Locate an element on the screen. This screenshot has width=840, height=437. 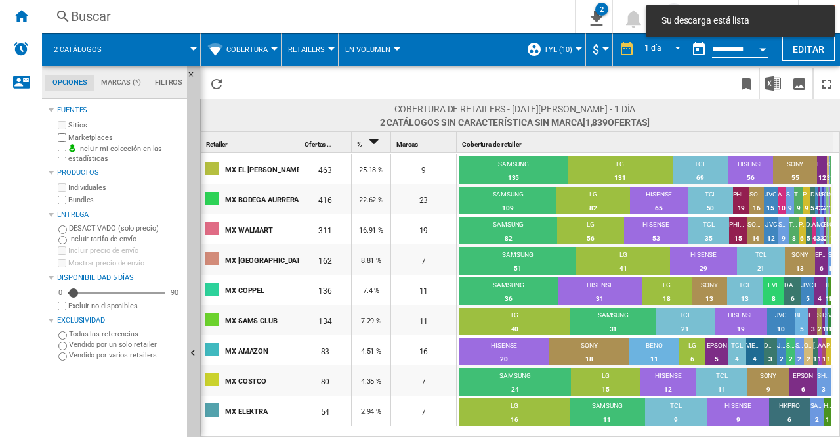
td: SAMSUNG : 31 (23.13%) is located at coordinates (613, 322).